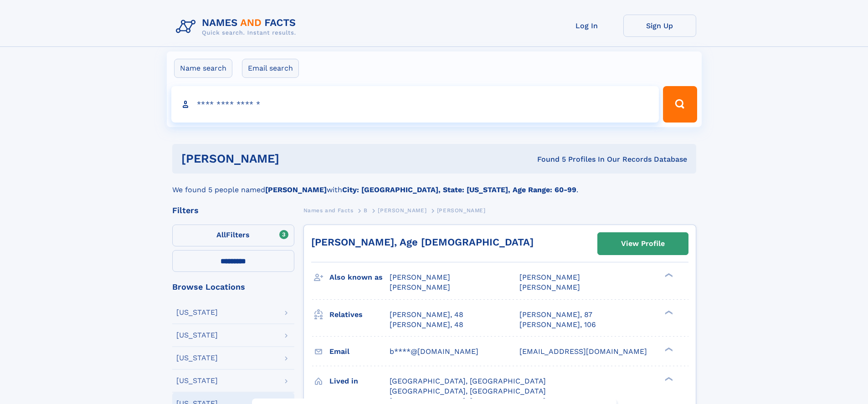 The image size is (868, 404). Describe the element at coordinates (359, 277) in the screenshot. I see `h3: Also known as` at that location.